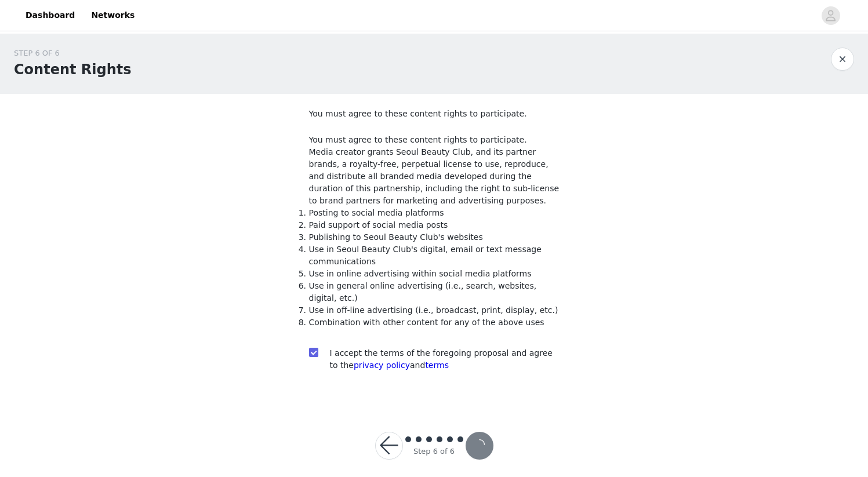 The height and width of the screenshot is (477, 868). Describe the element at coordinates (434, 213) in the screenshot. I see `li: Posting to social media platforms` at that location.